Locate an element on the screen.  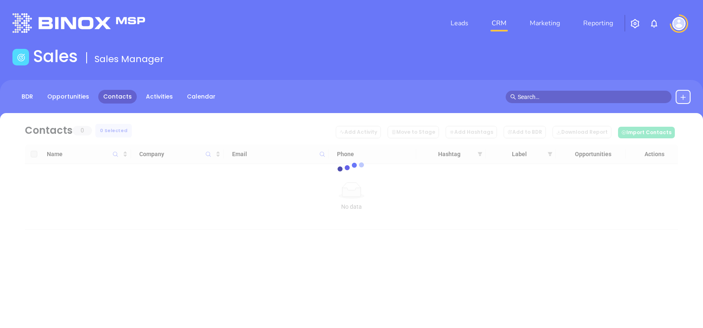
img: logo is located at coordinates (79, 23).